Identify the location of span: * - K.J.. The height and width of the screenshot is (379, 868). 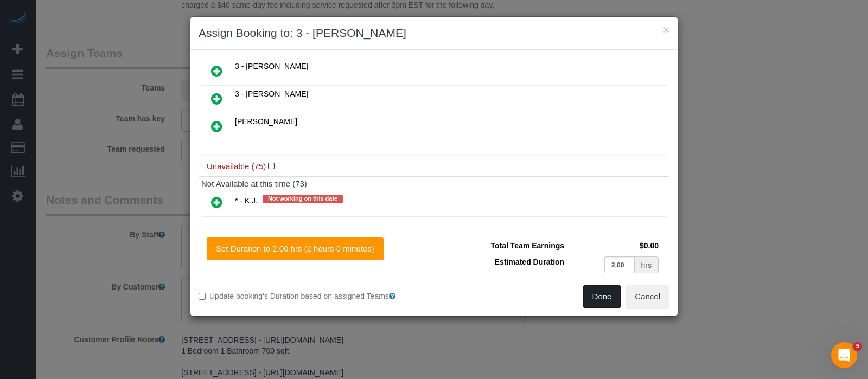
(247, 201).